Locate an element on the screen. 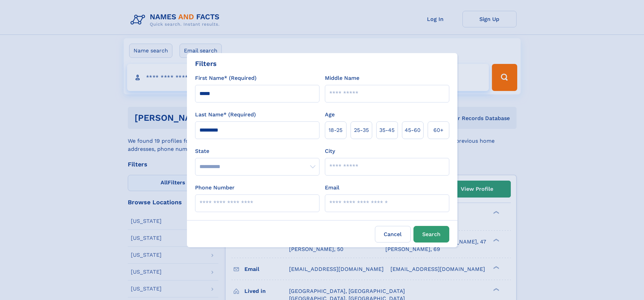 The image size is (644, 300). label: City is located at coordinates (330, 151).